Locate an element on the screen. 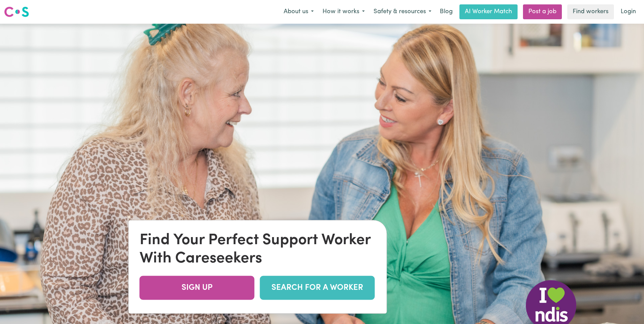 The image size is (644, 324). a: Blog is located at coordinates (446, 12).